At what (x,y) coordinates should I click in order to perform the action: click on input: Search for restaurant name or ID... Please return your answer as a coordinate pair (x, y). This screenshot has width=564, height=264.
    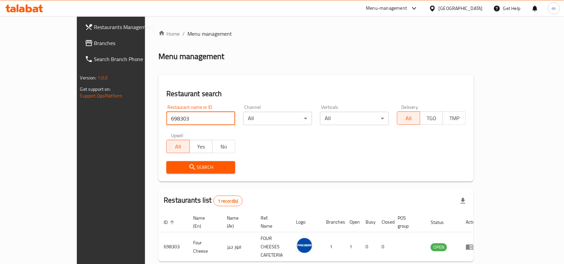
    Looking at the image, I should click on (201, 119).